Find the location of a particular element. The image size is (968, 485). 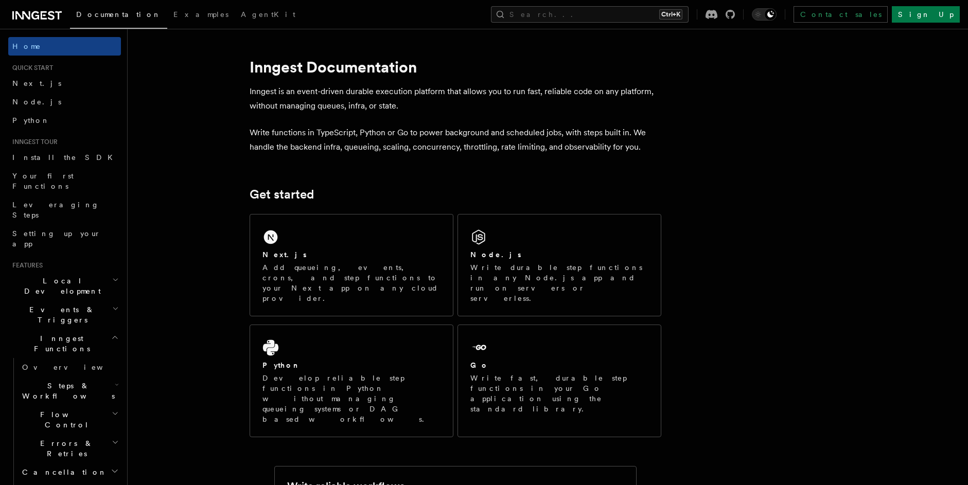

a: AgentKit is located at coordinates (268, 15).